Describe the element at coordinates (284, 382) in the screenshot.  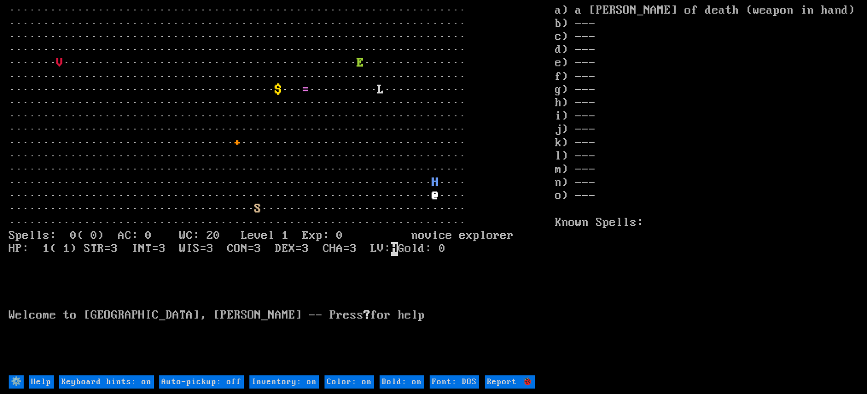
I see `input: Inventory: on` at that location.